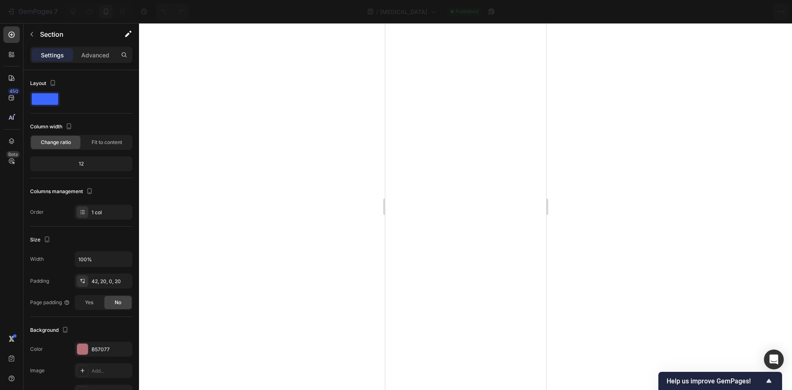  Describe the element at coordinates (172, 12) in the screenshot. I see `div: Undo/Redo` at that location.